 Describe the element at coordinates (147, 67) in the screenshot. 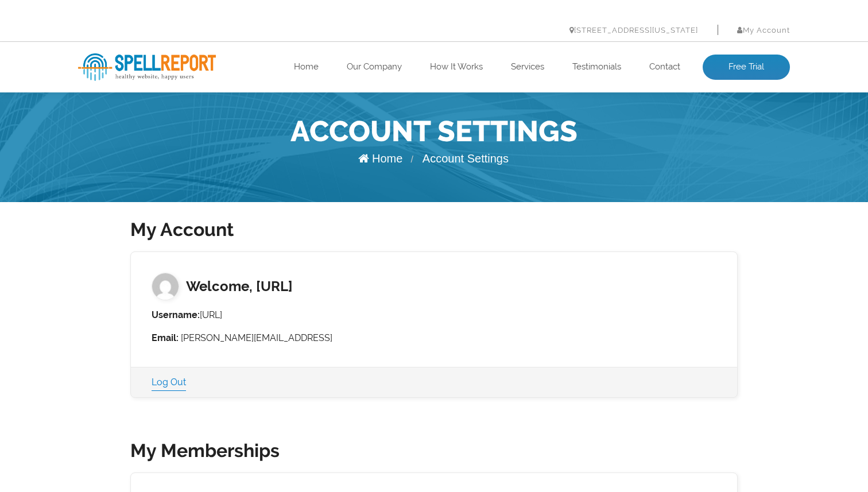

I see `img: SpellReport` at that location.